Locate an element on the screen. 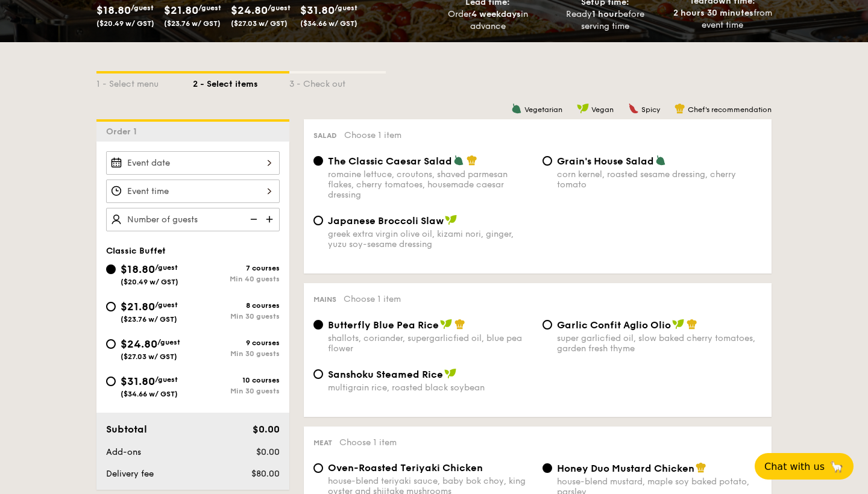  div: corn kernel, roasted sesame dressing, cherry tomato is located at coordinates (659, 179).